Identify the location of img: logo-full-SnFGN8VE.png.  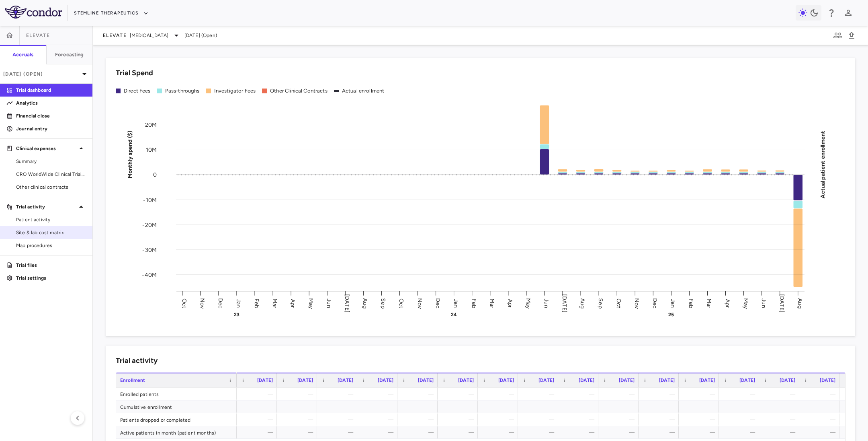
(33, 12).